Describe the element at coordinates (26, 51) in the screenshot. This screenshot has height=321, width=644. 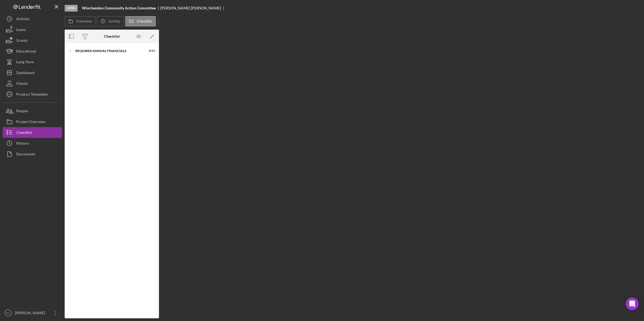
I see `div: Educational` at that location.